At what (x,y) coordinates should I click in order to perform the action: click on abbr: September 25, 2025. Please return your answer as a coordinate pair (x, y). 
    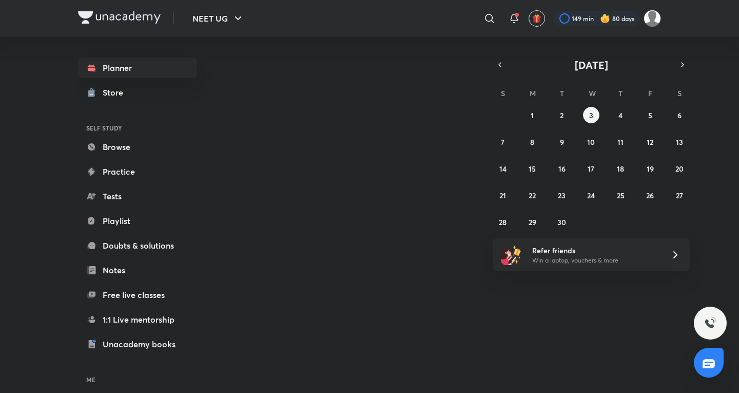
    Looking at the image, I should click on (621, 195).